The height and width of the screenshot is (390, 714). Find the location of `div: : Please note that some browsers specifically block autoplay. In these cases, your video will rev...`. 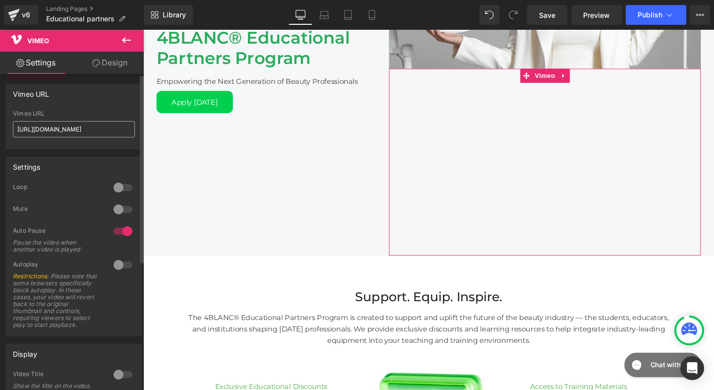

div: : Please note that some browsers specifically block autoplay. In these cases, your video will rev... is located at coordinates (58, 301).